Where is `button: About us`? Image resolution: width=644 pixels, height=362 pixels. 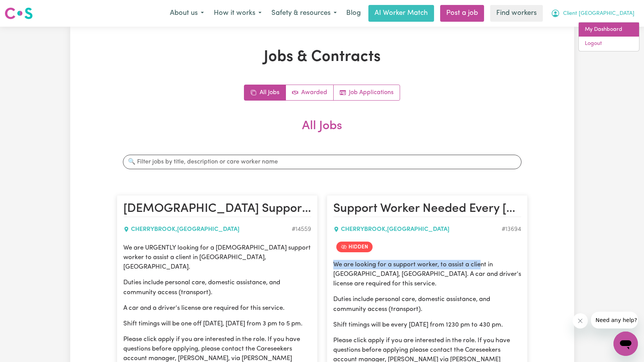 button: About us is located at coordinates (187, 13).